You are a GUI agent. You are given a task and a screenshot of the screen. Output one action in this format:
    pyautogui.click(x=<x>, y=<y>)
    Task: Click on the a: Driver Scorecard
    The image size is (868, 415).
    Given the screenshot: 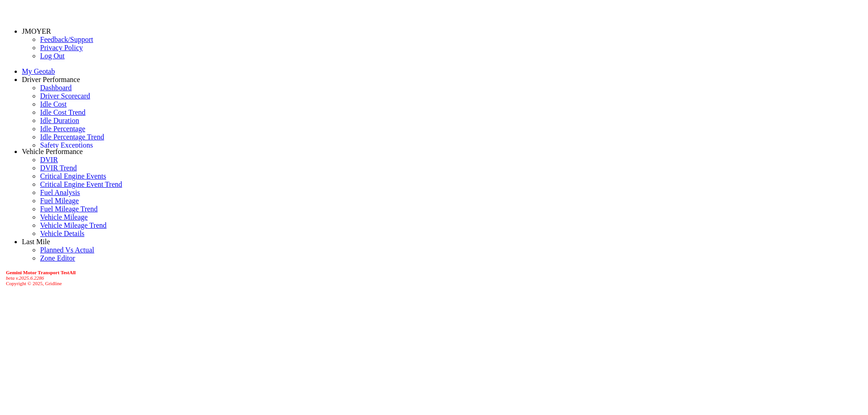 What is the action you would take?
    pyautogui.click(x=65, y=95)
    